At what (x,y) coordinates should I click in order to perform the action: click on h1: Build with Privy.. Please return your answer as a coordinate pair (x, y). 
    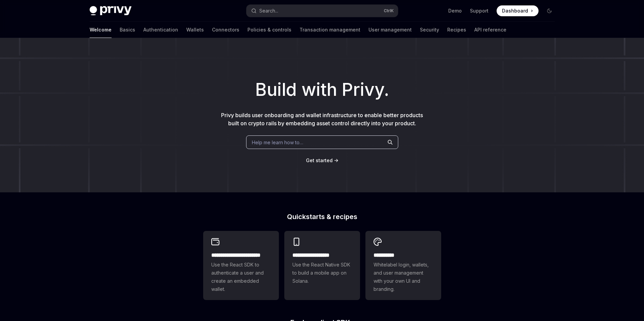
    Looking at the image, I should click on (322, 90).